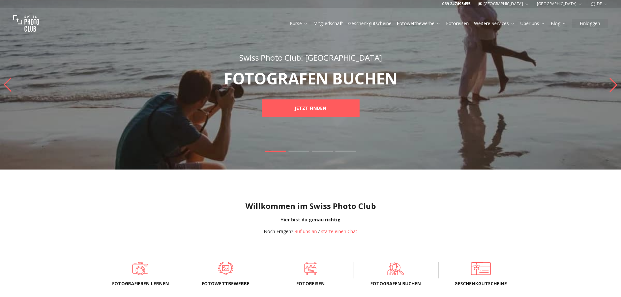 The width and height of the screenshot is (621, 297). What do you see at coordinates (299, 23) in the screenshot?
I see `a: Kurse` at bounding box center [299, 23].